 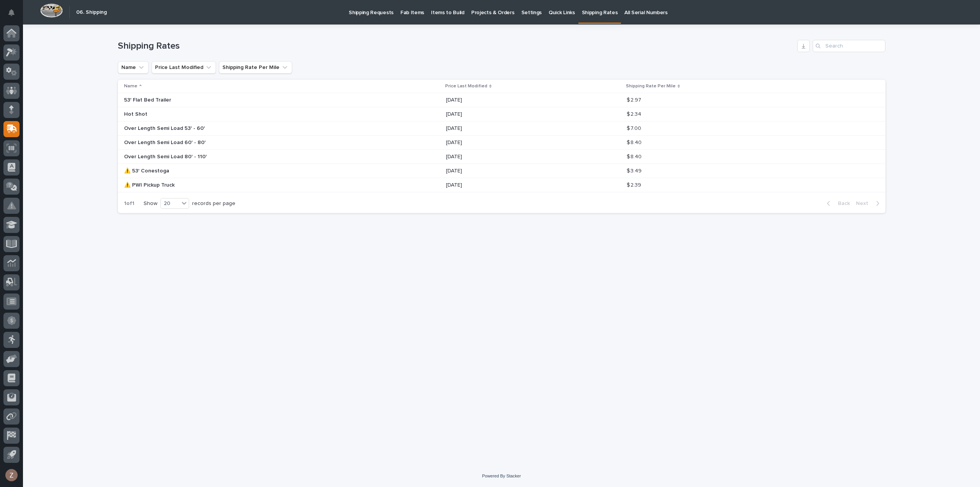 I want to click on p: Shipping Rate Per Mile, so click(x=651, y=86).